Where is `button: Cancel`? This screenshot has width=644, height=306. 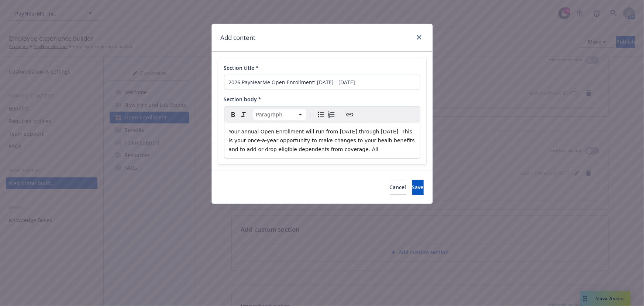 button: Cancel is located at coordinates (398, 187).